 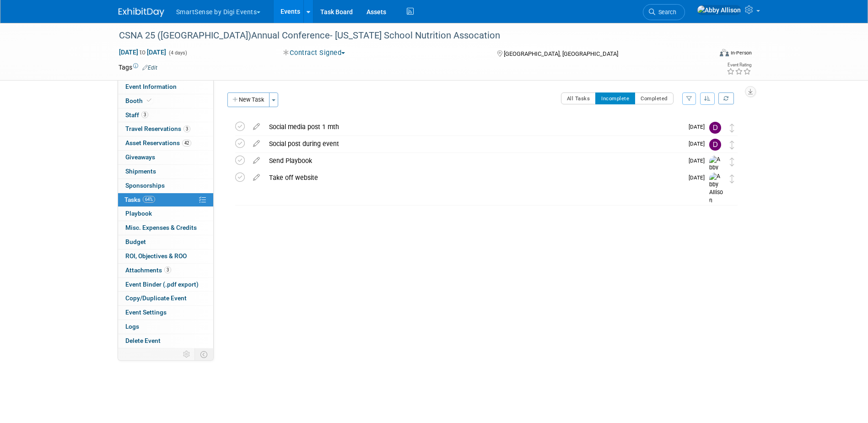 I want to click on a: Logs, so click(x=166, y=327).